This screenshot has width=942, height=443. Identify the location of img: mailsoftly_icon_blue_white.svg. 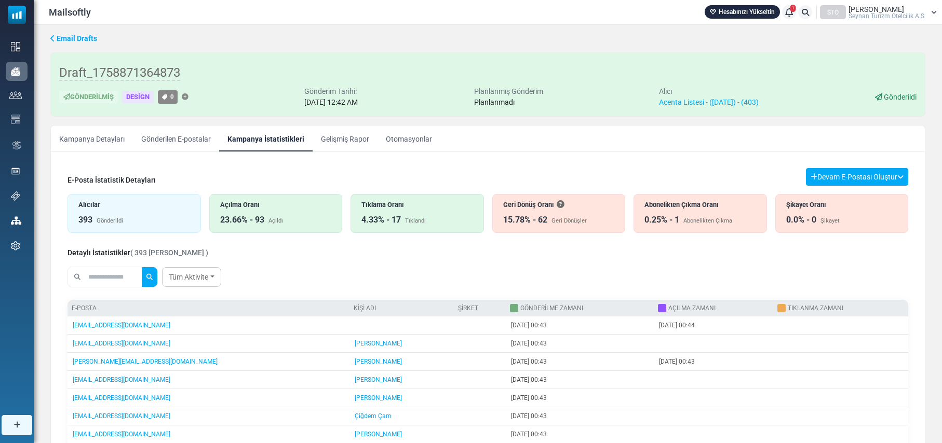
(17, 15).